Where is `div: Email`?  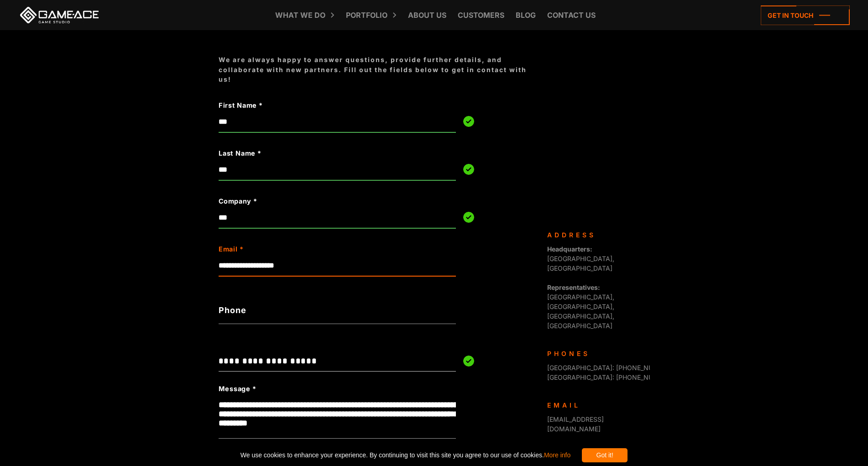
div: Email is located at coordinates (595, 405).